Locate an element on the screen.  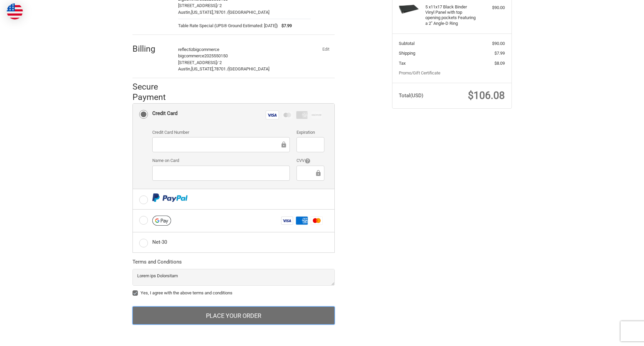
label: Yes, I agree with the above terms and conditions is located at coordinates (234, 293).